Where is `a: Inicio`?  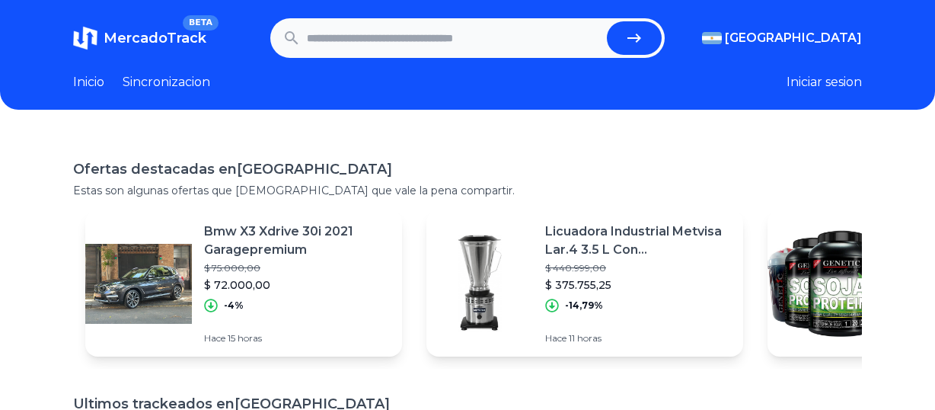
a: Inicio is located at coordinates (88, 82).